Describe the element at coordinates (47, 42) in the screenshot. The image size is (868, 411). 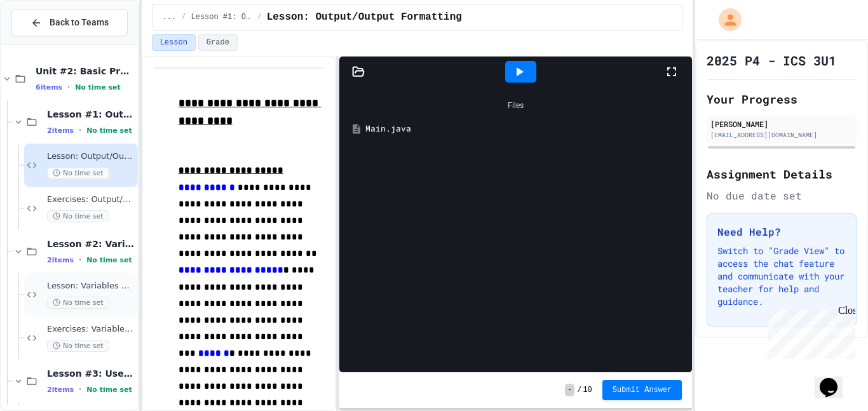
I see `div: Chat with us now!Close` at that location.